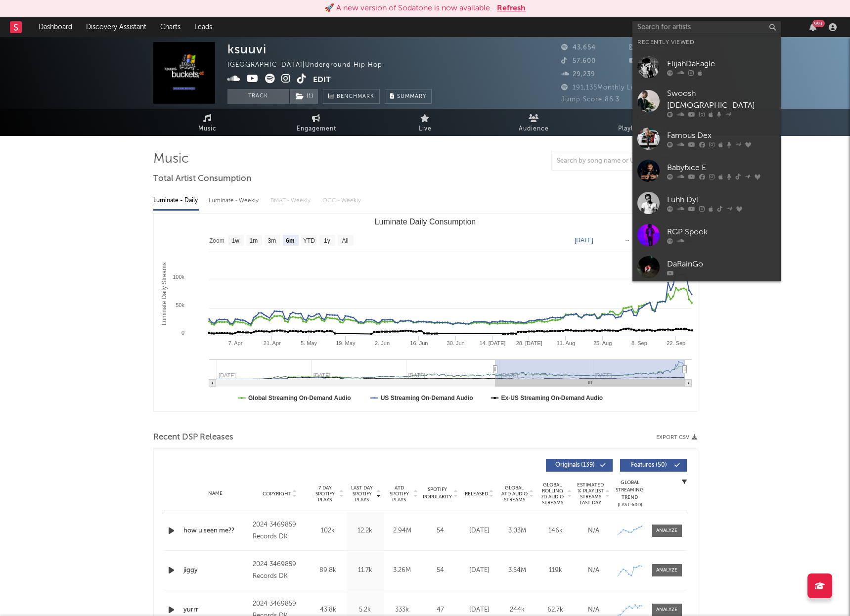 This screenshot has width=850, height=616. What do you see at coordinates (425, 313) in the screenshot?
I see `svg: Luminate Daily Consumption` at bounding box center [425, 313].